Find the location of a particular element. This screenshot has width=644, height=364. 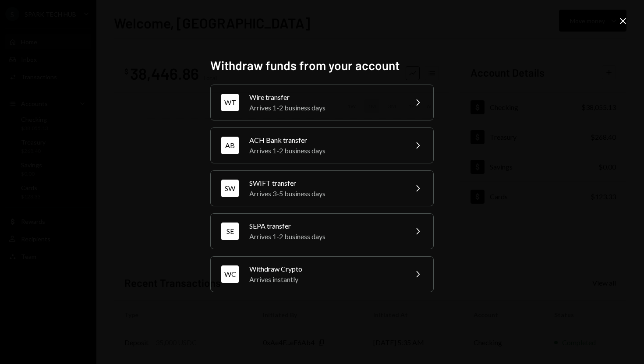

div: WT is located at coordinates (230, 103).